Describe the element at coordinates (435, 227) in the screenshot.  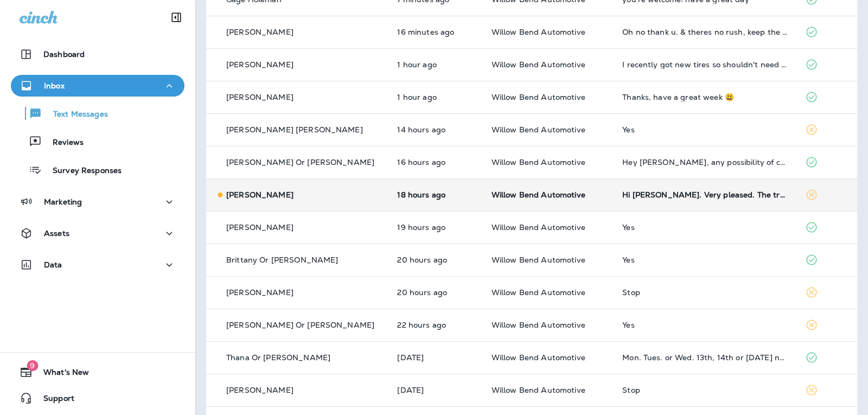
I see `p: Oct 12, 2025 02:21 PM` at that location.